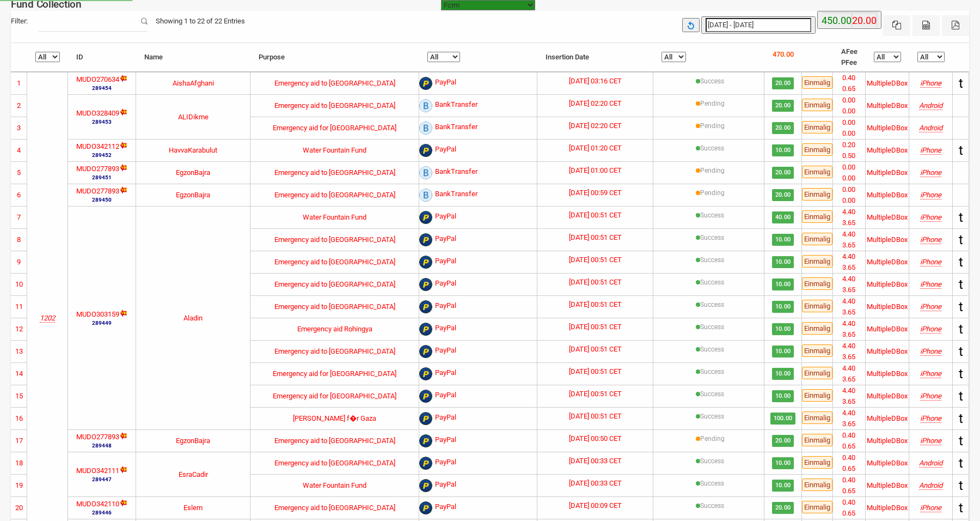 The width and height of the screenshot is (980, 521). Describe the element at coordinates (98, 113) in the screenshot. I see `label: MUDO328409` at that location.